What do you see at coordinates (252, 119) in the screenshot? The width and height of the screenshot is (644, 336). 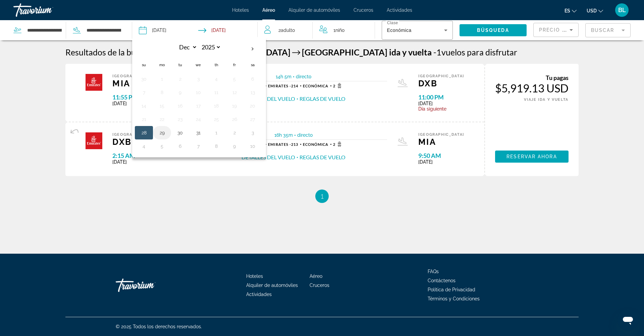 I see `button: Day 27` at bounding box center [252, 119].